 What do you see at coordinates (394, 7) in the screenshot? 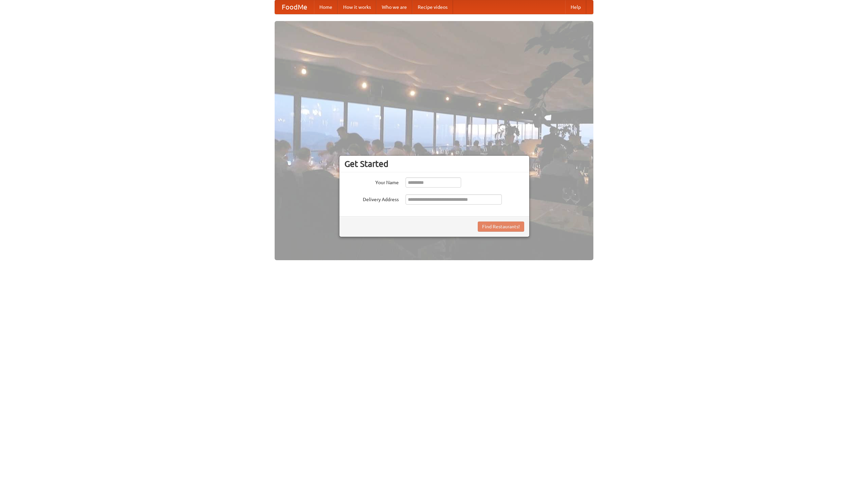
I see `a: Who we are` at bounding box center [394, 7].